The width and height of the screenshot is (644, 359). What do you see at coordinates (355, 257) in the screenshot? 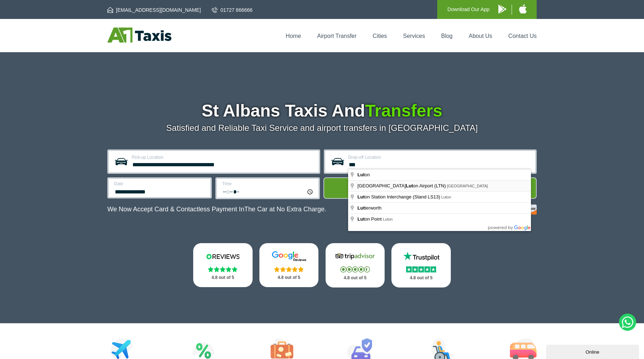
I see `img: Tripadvisor` at bounding box center [355, 257].